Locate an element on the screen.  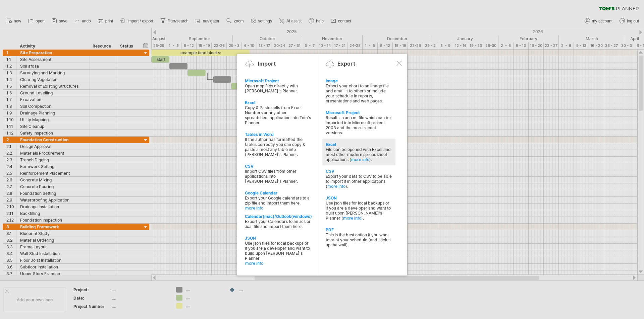
div: Copy & Paste cells from Excel, Numbers or any other spreadsheet application into Tom's Planner. is located at coordinates (278, 115).